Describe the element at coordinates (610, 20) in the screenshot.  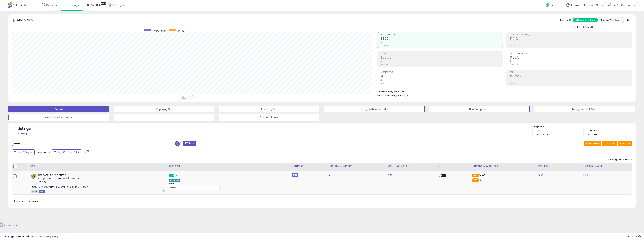
I see `button: Listings With Cost` at that location.